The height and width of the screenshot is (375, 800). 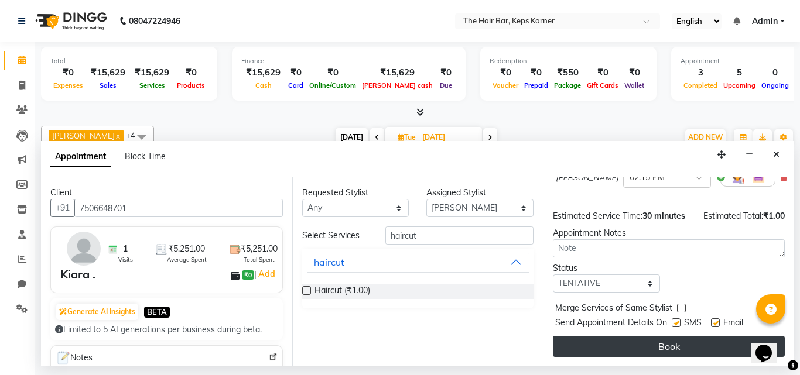 What do you see at coordinates (634, 86) in the screenshot?
I see `span: Wallet` at bounding box center [634, 86].